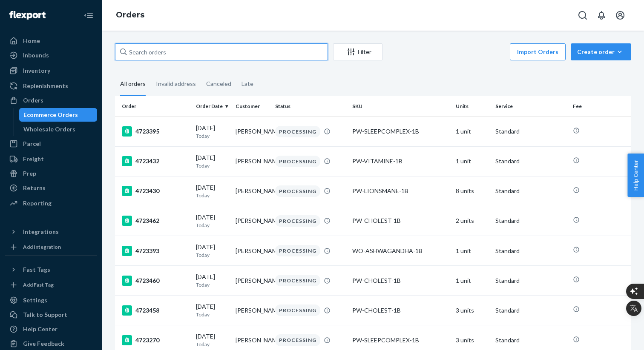 This screenshot has height=350, width=644. I want to click on span: Help Center, so click(635, 175).